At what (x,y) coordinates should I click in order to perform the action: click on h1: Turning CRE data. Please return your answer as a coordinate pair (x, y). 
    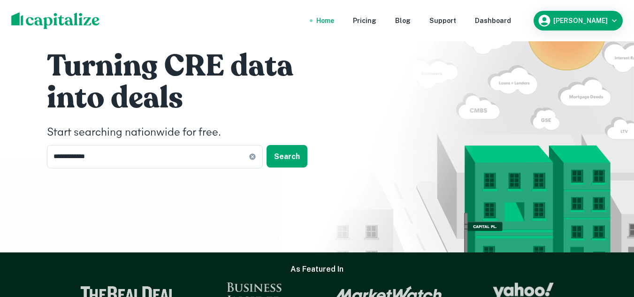
    Looking at the image, I should click on (188, 66).